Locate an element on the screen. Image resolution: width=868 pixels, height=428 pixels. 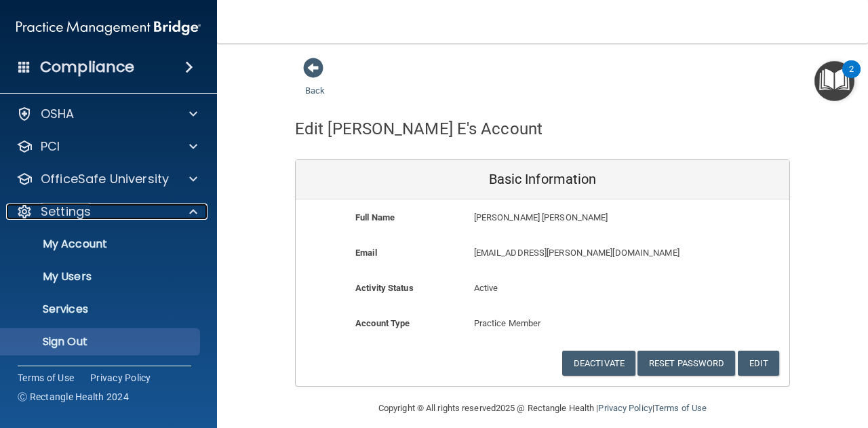
p: PCI is located at coordinates (50, 146).